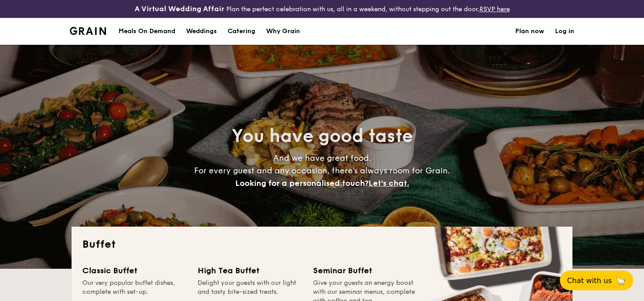 The image size is (644, 301). I want to click on span: Let's chat., so click(388, 183).